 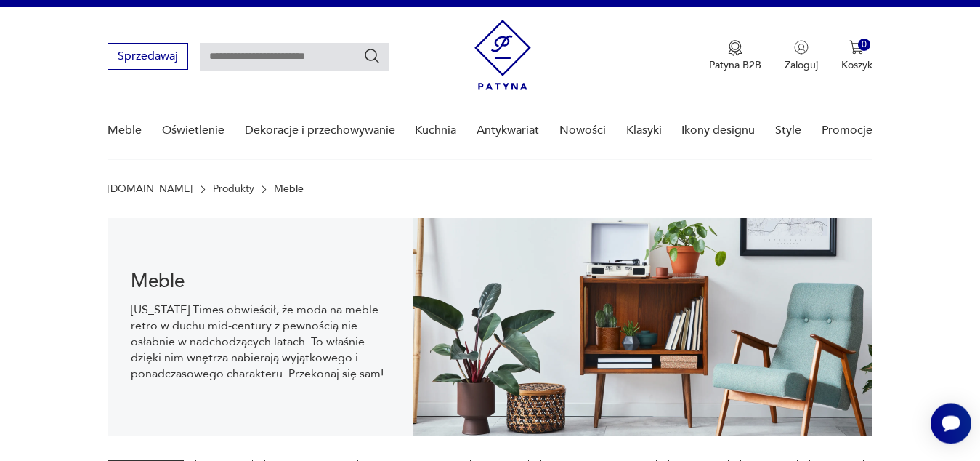 I want to click on a: Promocje, so click(x=847, y=130).